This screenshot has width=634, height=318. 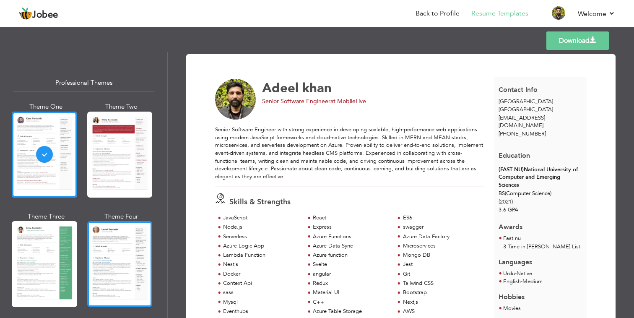 I want to click on div: Professional Themes, so click(x=83, y=83).